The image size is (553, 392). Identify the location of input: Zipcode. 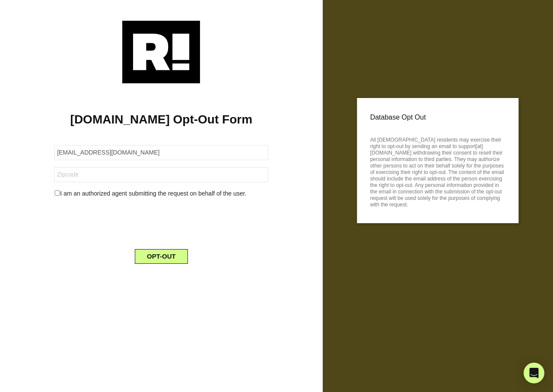
(161, 174).